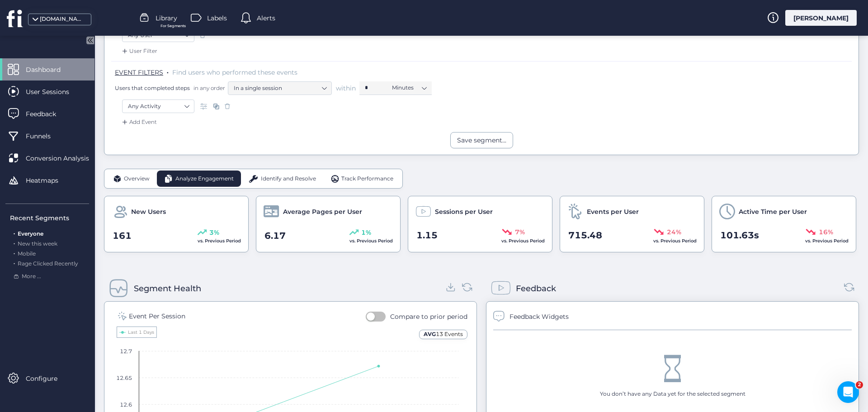  Describe the element at coordinates (139, 73) in the screenshot. I see `span: EVENT FILTERS` at that location.